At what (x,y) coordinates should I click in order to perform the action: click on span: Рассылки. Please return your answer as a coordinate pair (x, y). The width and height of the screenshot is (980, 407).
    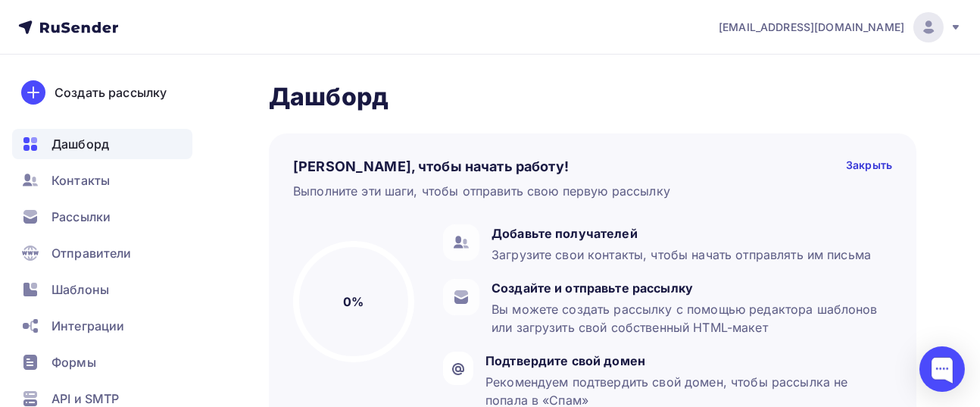
    Looking at the image, I should click on (81, 216).